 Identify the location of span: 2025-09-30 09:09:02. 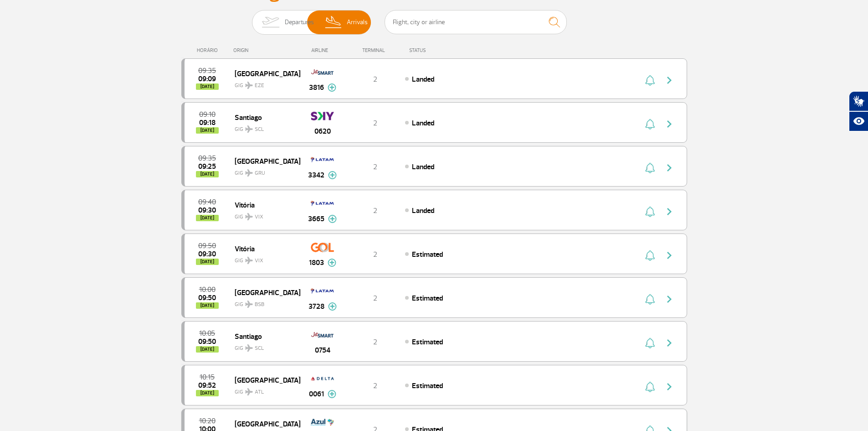
(207, 79).